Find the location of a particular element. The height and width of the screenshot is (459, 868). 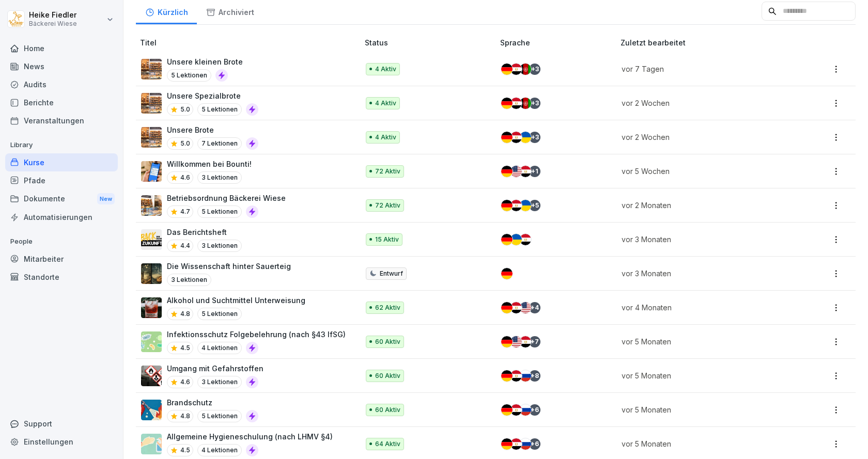

a: Automatisierungen is located at coordinates (62, 217).